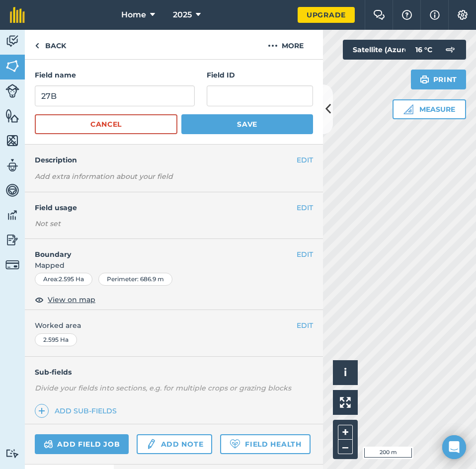  Describe the element at coordinates (174, 265) in the screenshot. I see `span: Mapped` at that location.